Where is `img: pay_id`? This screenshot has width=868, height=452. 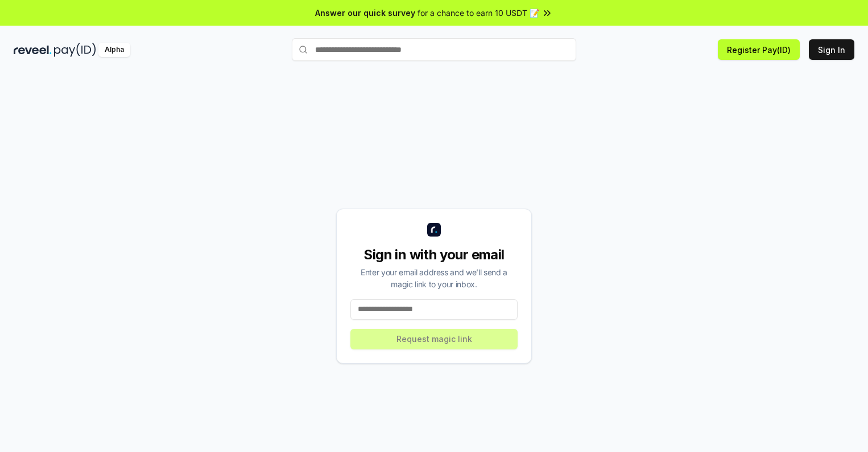 img: pay_id is located at coordinates (75, 50).